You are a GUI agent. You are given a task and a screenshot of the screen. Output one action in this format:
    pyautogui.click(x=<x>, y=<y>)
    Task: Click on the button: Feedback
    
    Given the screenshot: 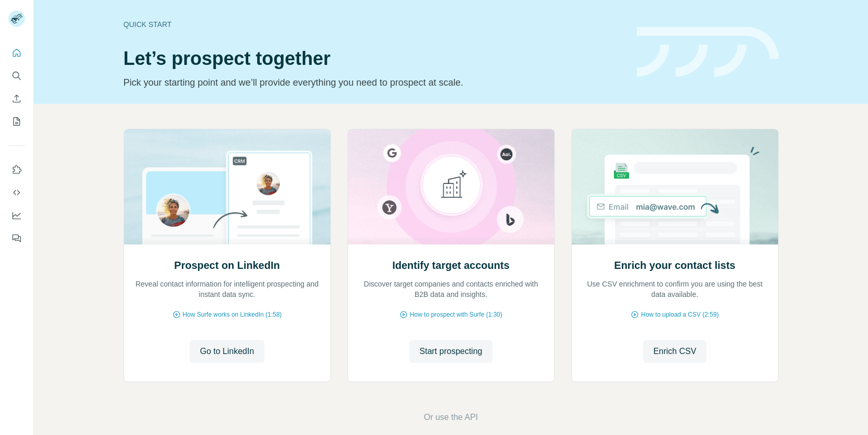 What is the action you would take?
    pyautogui.click(x=17, y=239)
    